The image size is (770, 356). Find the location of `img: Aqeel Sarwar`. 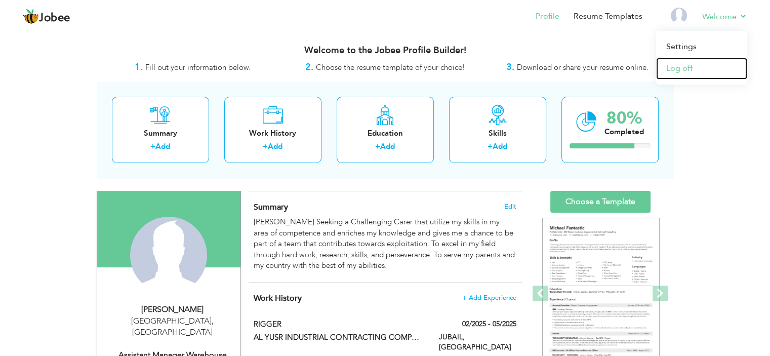

img: Aqeel Sarwar is located at coordinates (169, 255).